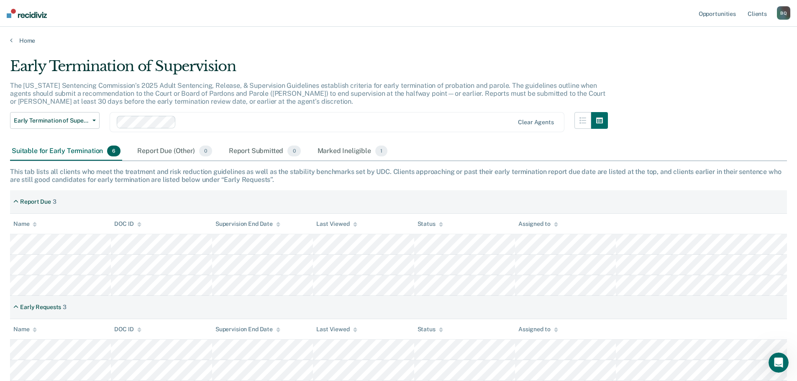  I want to click on a: Home, so click(398, 41).